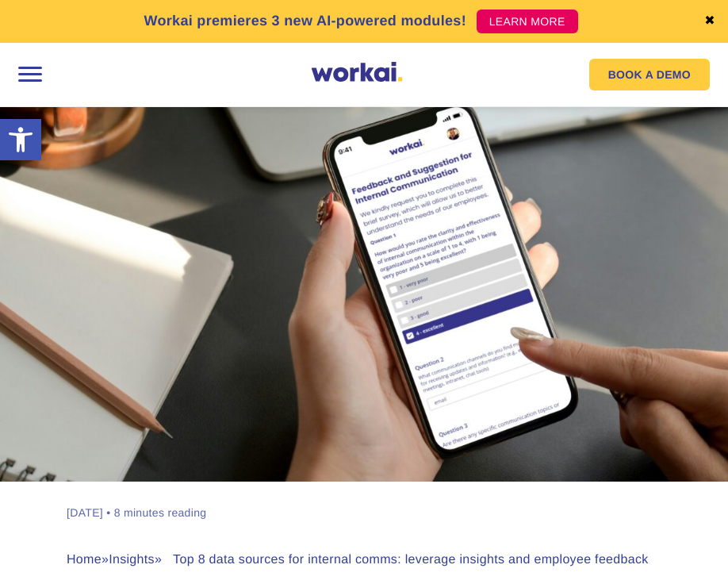 The image size is (728, 580). Describe the element at coordinates (649, 74) in the screenshot. I see `a: BOOK A DEMO` at that location.